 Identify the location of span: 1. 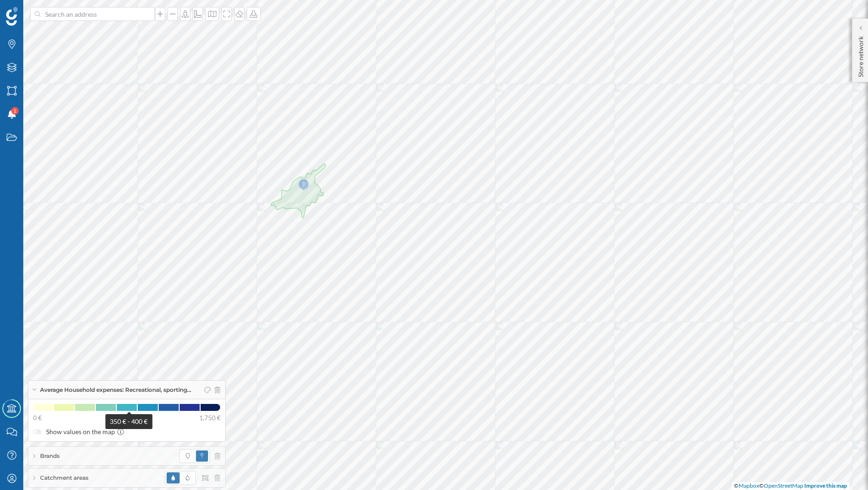
(15, 111).